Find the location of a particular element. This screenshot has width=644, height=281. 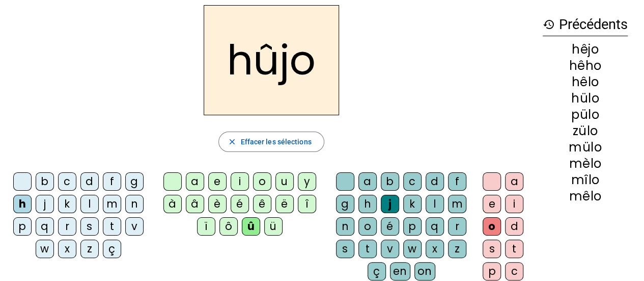

div: zülo is located at coordinates (585, 131).